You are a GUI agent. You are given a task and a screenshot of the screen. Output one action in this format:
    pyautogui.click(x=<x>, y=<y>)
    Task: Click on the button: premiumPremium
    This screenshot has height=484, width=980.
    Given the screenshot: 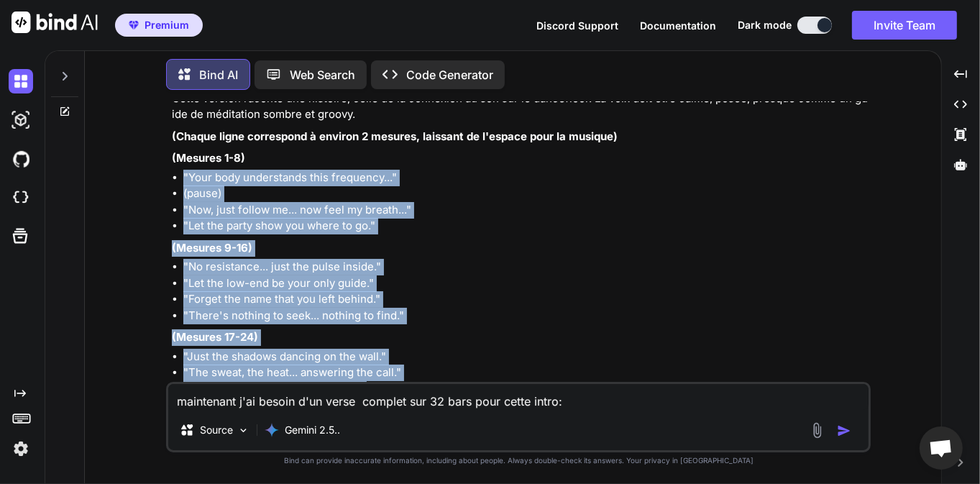 What is the action you would take?
    pyautogui.click(x=159, y=25)
    